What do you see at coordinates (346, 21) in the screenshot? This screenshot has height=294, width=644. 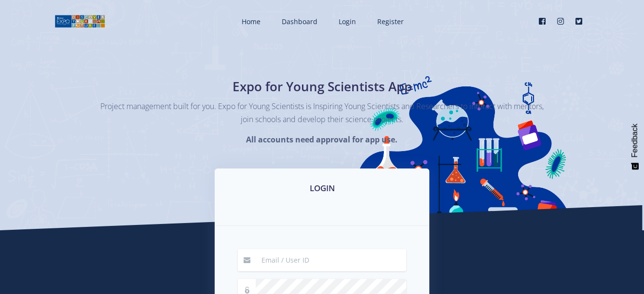 I see `a: Login` at bounding box center [346, 21].